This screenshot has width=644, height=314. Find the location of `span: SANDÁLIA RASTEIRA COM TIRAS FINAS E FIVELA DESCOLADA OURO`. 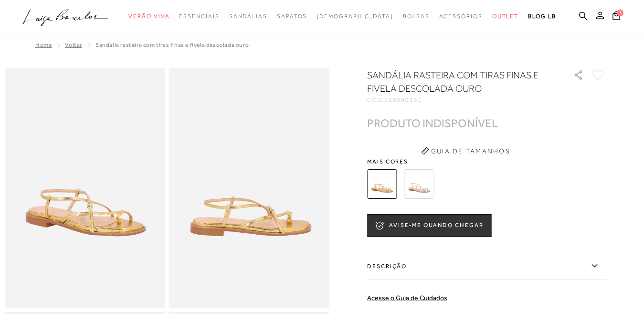

span: SANDÁLIA RASTEIRA COM TIRAS FINAS E FIVELA DESCOLADA OURO is located at coordinates (172, 45).